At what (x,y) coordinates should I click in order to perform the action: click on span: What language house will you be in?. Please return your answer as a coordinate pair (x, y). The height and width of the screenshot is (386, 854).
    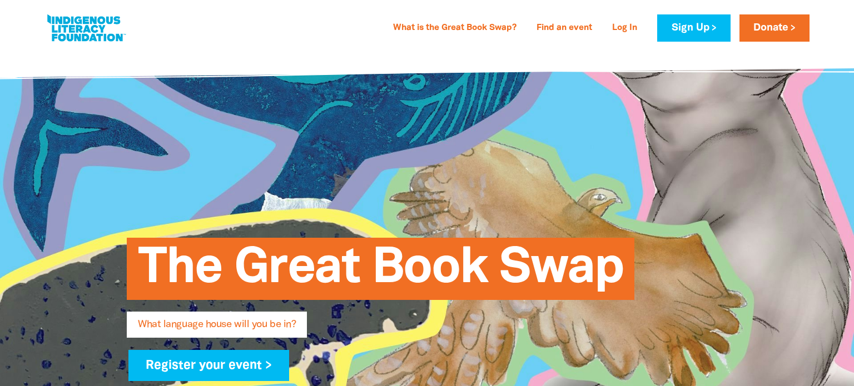
    Looking at the image, I should click on (217, 329).